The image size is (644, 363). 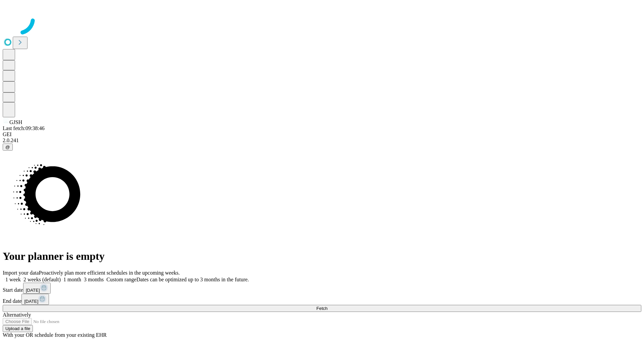 What do you see at coordinates (322, 308) in the screenshot?
I see `button: Fetch` at bounding box center [322, 308].